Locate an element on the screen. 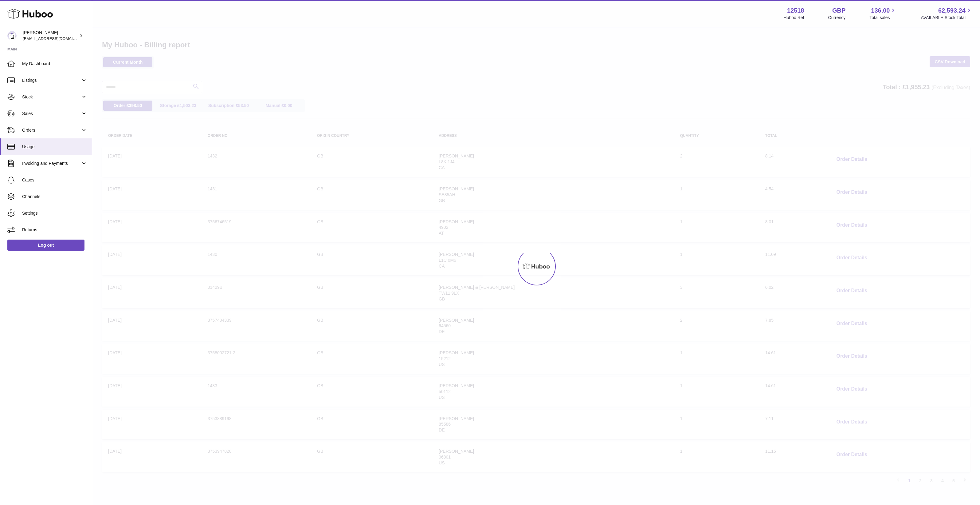 The image size is (980, 505). span: 136.00 is located at coordinates (881, 11).